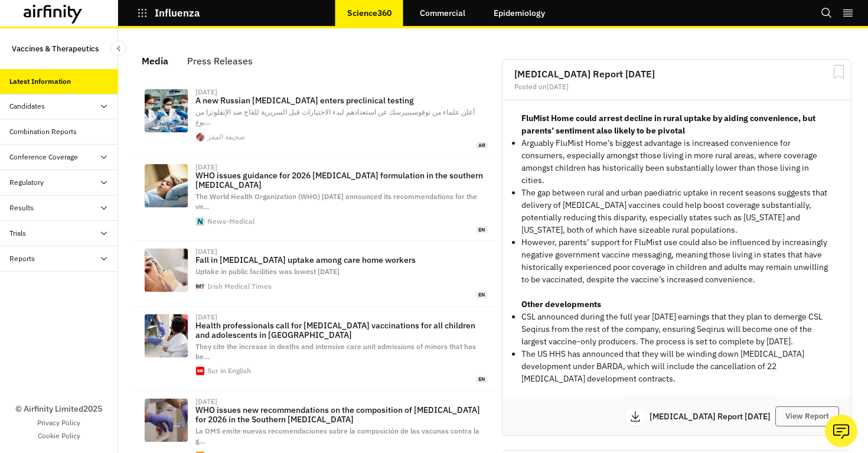  I want to click on p: Vaccines & Therapeutics, so click(55, 48).